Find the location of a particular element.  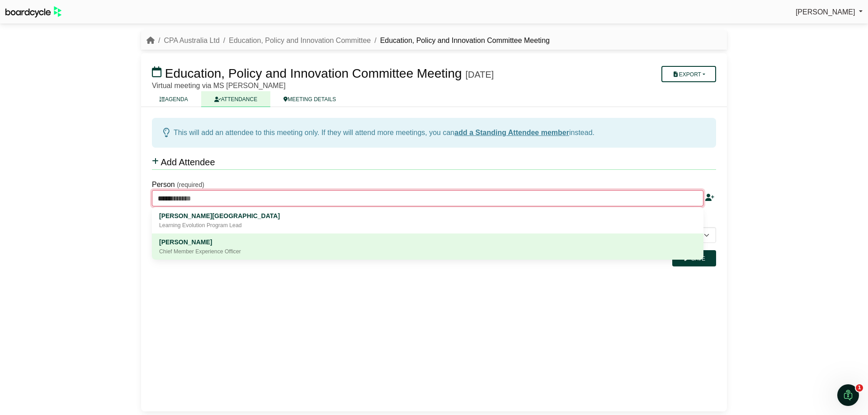

a: Education, Policy and Innovation Committee is located at coordinates (300, 40).